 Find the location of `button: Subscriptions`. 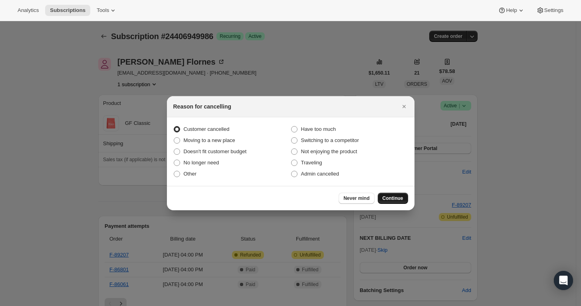

button: Subscriptions is located at coordinates (68, 10).